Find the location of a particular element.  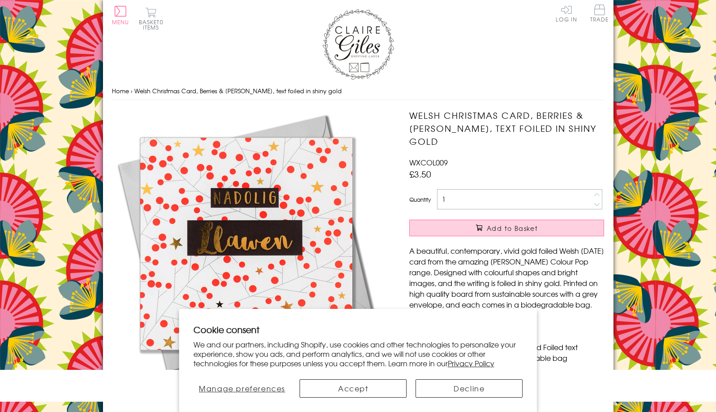

label: Quantity is located at coordinates (420, 199).